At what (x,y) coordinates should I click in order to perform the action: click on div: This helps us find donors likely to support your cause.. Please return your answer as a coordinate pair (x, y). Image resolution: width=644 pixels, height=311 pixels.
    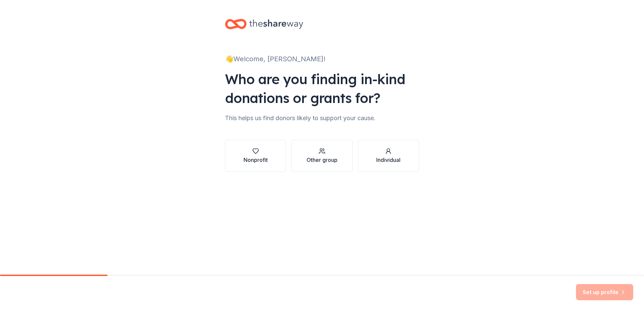
    Looking at the image, I should click on (322, 118).